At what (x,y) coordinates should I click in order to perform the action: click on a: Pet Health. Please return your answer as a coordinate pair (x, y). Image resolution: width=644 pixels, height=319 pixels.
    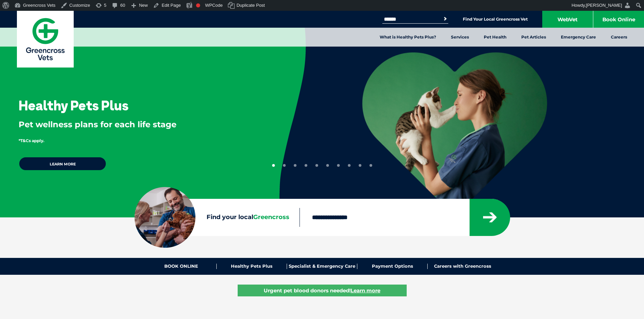
    Looking at the image, I should click on (495, 37).